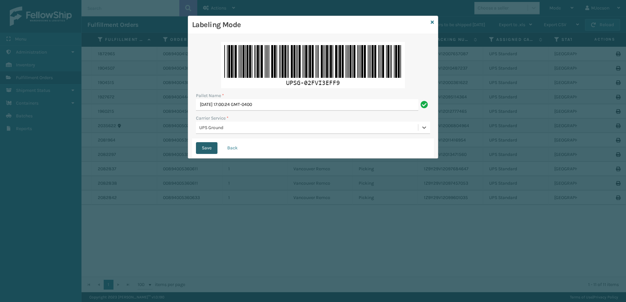  I want to click on h3: Labeling Mode, so click(310, 25).